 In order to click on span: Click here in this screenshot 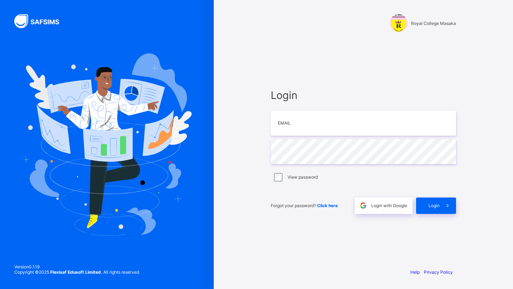, I will do `click(327, 206)`.